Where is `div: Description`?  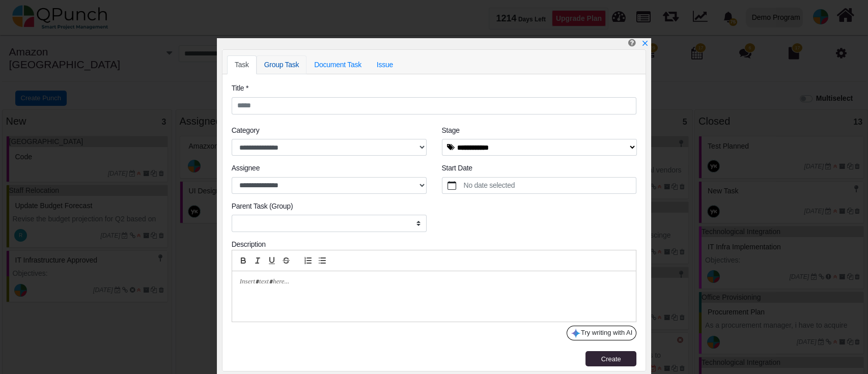 div: Description is located at coordinates (434, 244).